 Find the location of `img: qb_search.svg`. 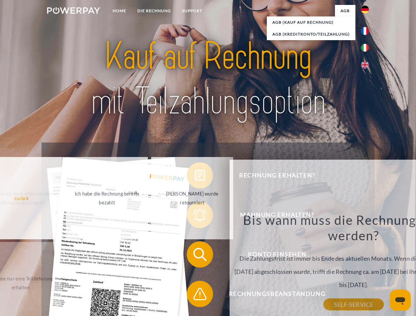

img: qb_search.svg is located at coordinates (200, 254).